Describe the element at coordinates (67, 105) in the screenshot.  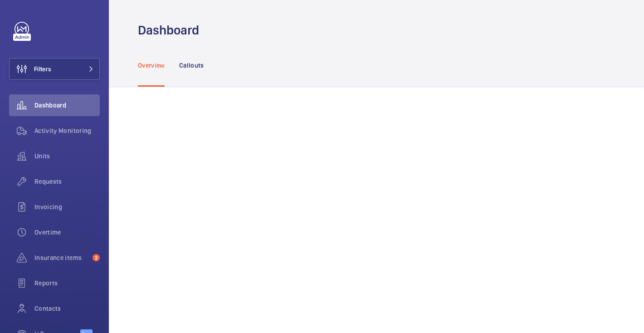
I see `span: Dashboard` at that location.